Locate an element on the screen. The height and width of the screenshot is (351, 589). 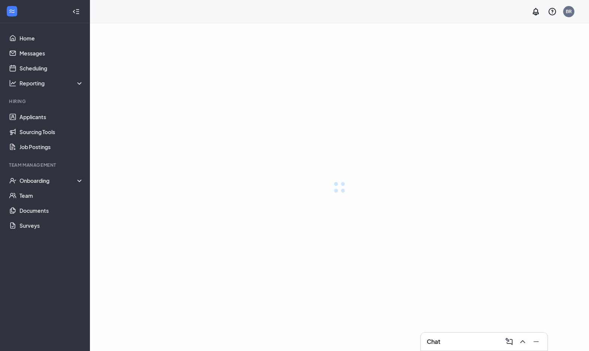
a: Home is located at coordinates (51, 38).